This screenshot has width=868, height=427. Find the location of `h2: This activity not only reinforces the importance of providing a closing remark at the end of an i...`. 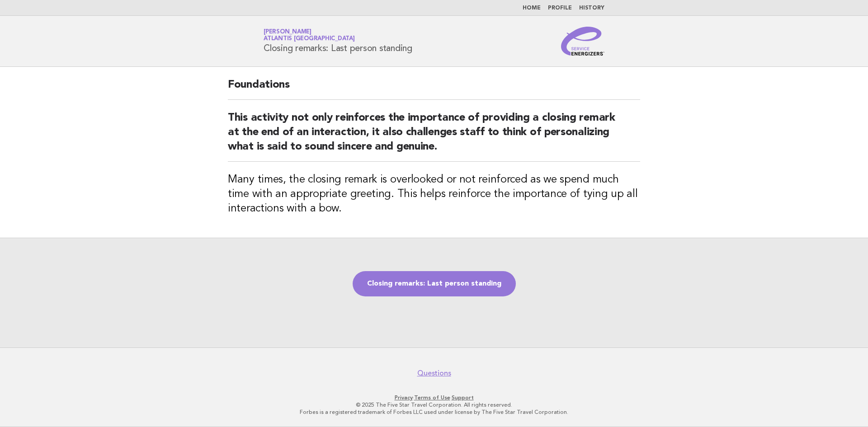

h2: This activity not only reinforces the importance of providing a closing remark at the end of an i... is located at coordinates (434, 136).